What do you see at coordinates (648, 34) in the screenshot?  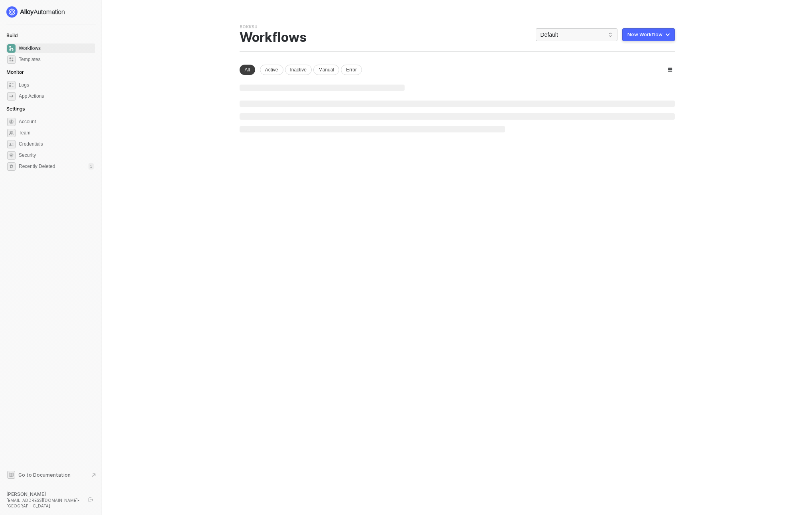 I see `button: New Workflow` at bounding box center [648, 34].